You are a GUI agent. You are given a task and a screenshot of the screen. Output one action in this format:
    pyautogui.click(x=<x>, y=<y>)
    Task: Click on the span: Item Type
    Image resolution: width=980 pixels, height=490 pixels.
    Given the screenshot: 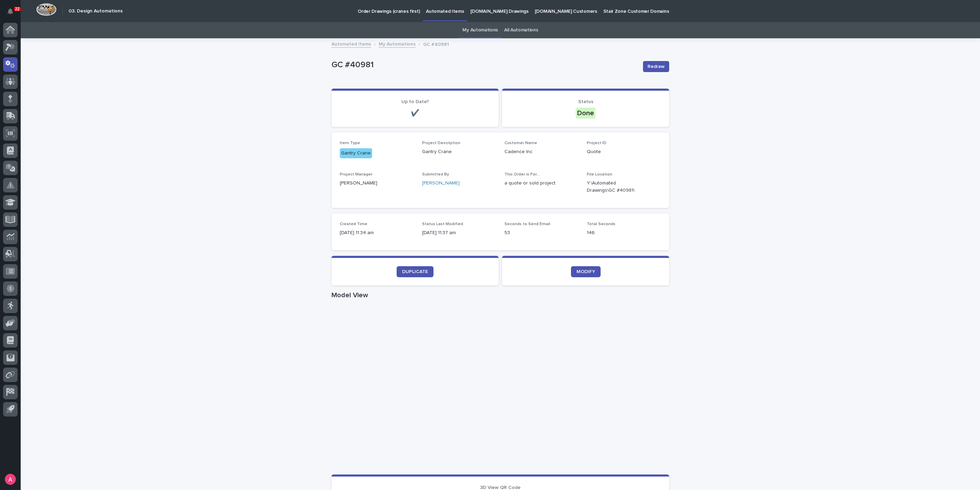 What is the action you would take?
    pyautogui.click(x=349, y=143)
    